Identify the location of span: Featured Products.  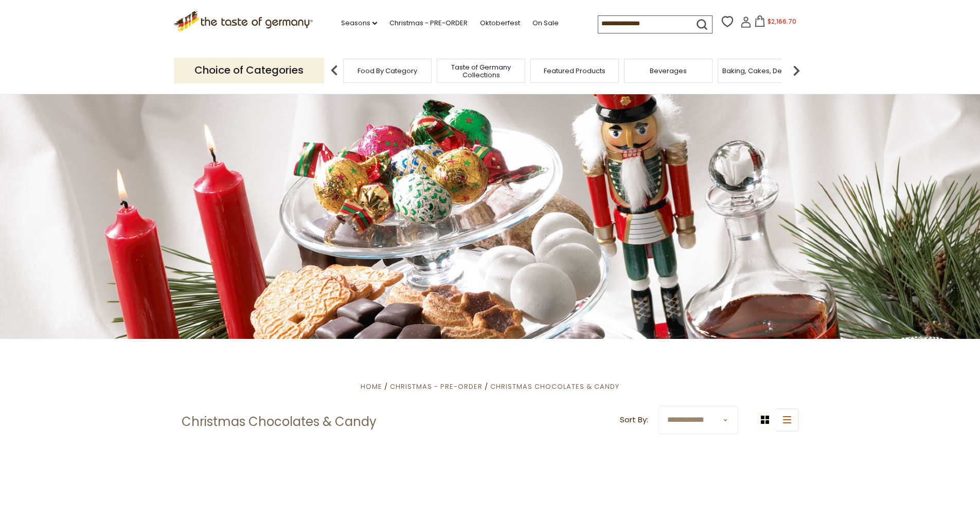
(575, 70).